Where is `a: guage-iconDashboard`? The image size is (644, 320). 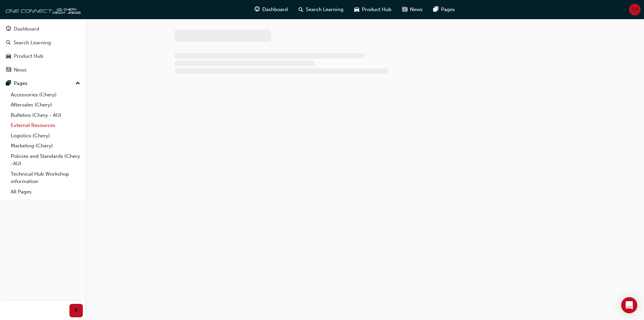
a: guage-iconDashboard is located at coordinates (271, 9).